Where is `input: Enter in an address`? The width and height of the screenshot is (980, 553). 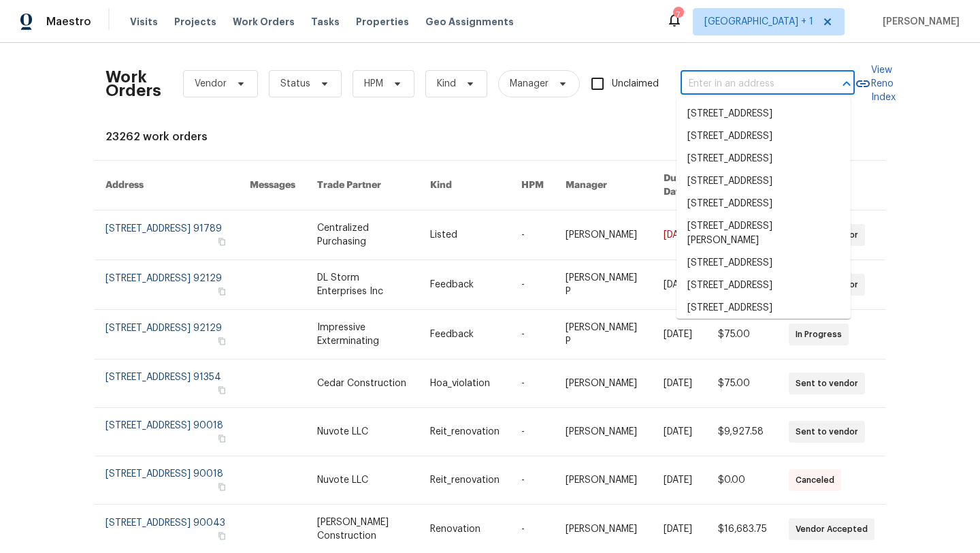 input: Enter in an address is located at coordinates (749, 84).